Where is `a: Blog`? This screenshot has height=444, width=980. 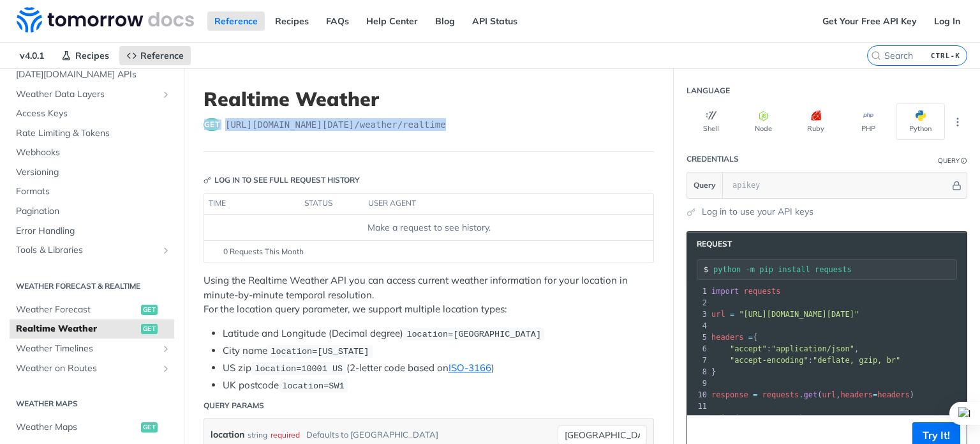
a: Blog is located at coordinates (445, 21).